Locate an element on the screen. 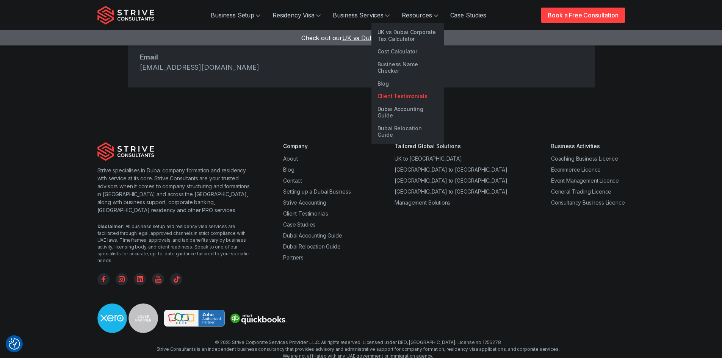  a: Residency Visa is located at coordinates (296, 15).